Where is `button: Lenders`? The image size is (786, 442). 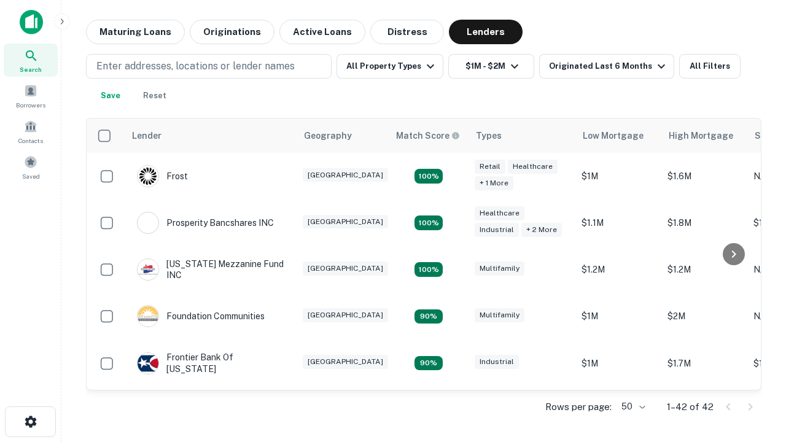 button: Lenders is located at coordinates (485, 32).